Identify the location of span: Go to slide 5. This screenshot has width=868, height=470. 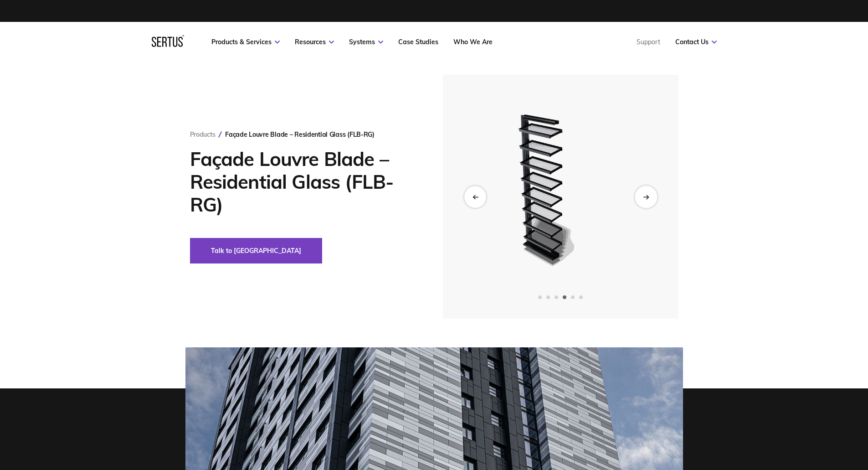
(573, 297).